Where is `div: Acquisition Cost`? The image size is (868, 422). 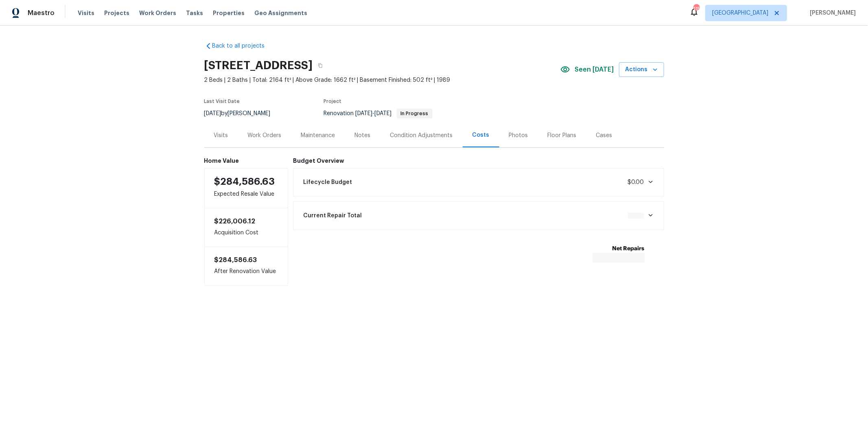
div: Acquisition Cost is located at coordinates (246, 228).